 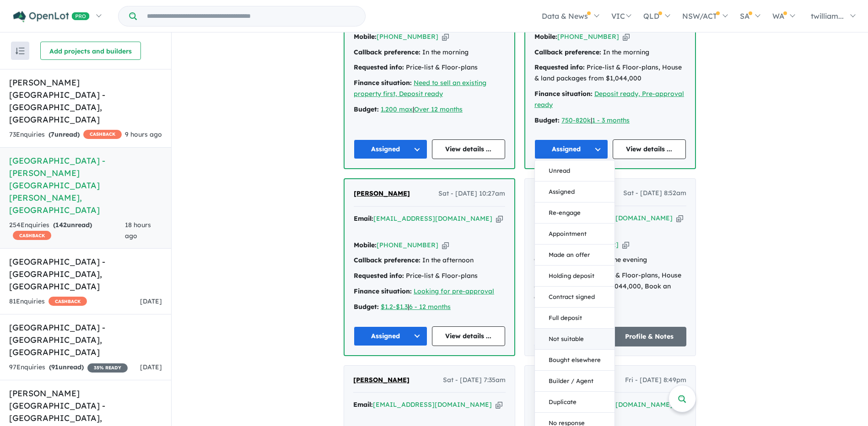 I want to click on button: Duplicate, so click(x=575, y=402).